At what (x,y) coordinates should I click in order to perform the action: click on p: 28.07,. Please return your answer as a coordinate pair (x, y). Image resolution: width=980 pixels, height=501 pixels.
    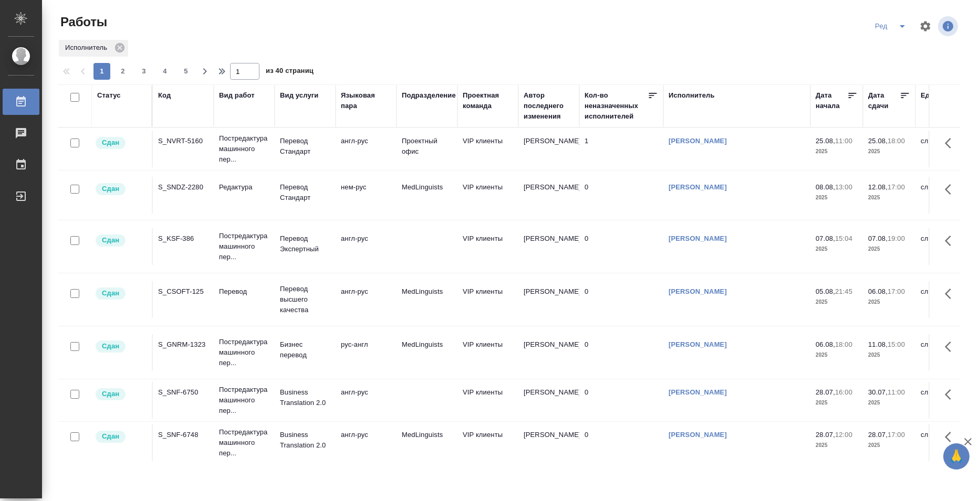
    Looking at the image, I should click on (825, 391).